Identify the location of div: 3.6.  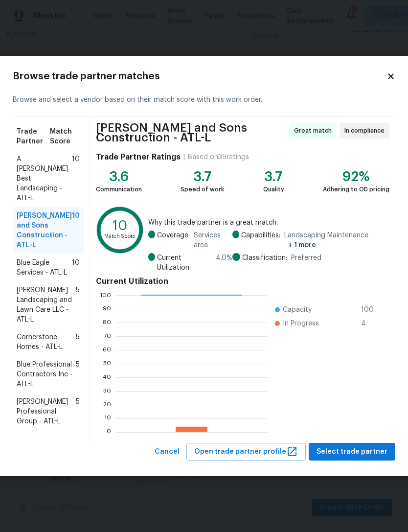
(119, 177).